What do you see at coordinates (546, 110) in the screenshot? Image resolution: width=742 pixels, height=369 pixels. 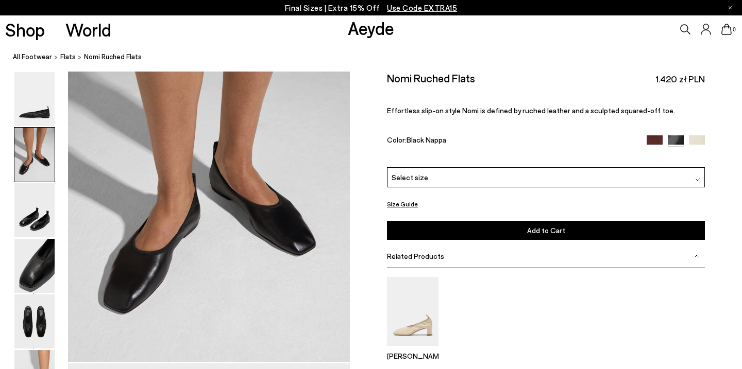 I see `p: Effortless slip-on style Nomi is defined by ruched leather and a sculpted squared-off toe.` at bounding box center [546, 110].